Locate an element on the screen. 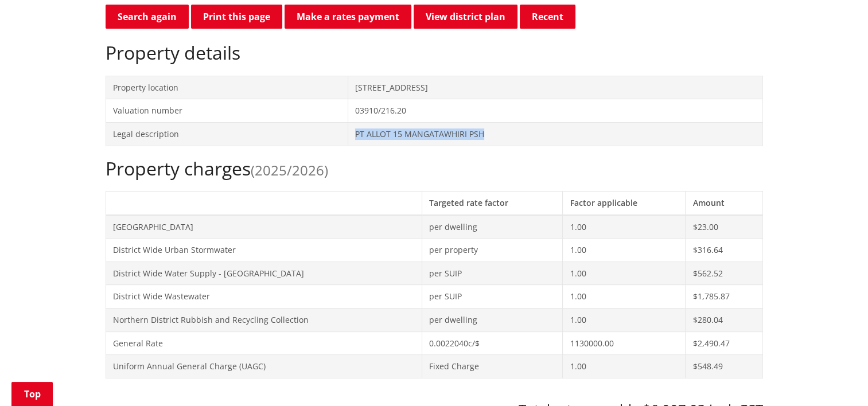 Image resolution: width=868 pixels, height=406 pixels. button: Recent is located at coordinates (547, 17).